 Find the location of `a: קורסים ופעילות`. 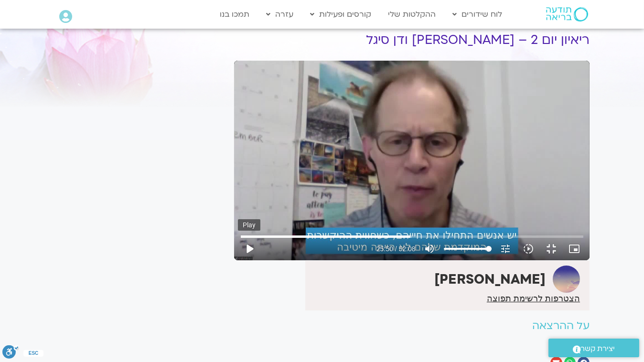

a: קורסים ופעילות is located at coordinates (341, 15).